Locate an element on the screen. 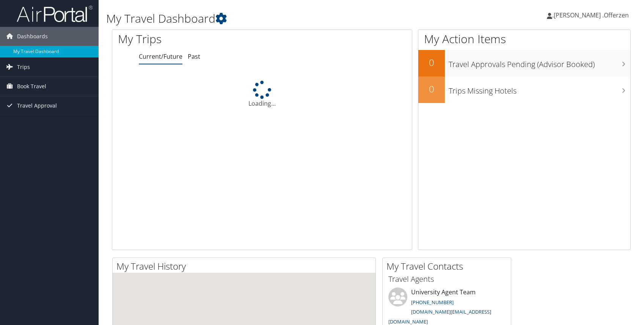 This screenshot has width=644, height=325. h2: My Travel Contacts is located at coordinates (448, 267).